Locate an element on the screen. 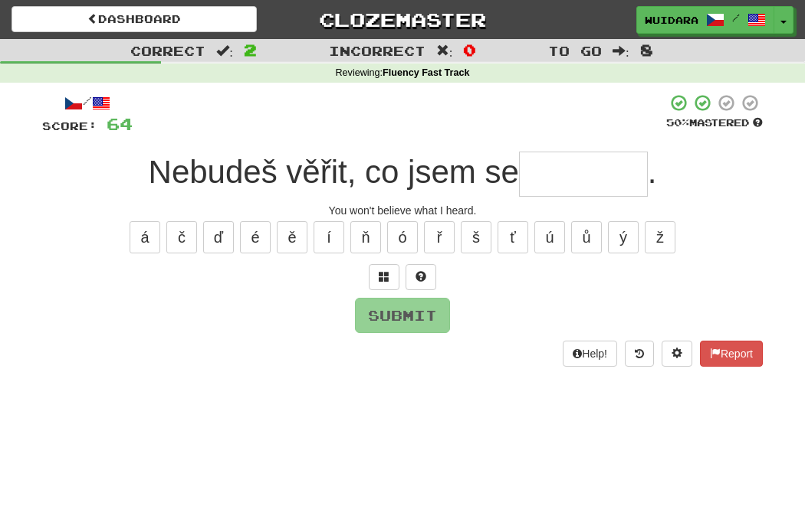 This screenshot has width=805, height=532. span: Score: is located at coordinates (69, 126).